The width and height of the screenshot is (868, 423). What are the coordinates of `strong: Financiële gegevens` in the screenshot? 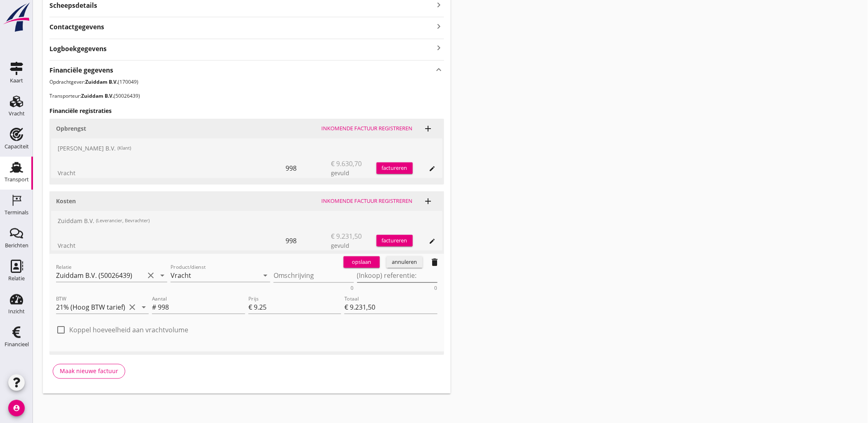 It's located at (82, 70).